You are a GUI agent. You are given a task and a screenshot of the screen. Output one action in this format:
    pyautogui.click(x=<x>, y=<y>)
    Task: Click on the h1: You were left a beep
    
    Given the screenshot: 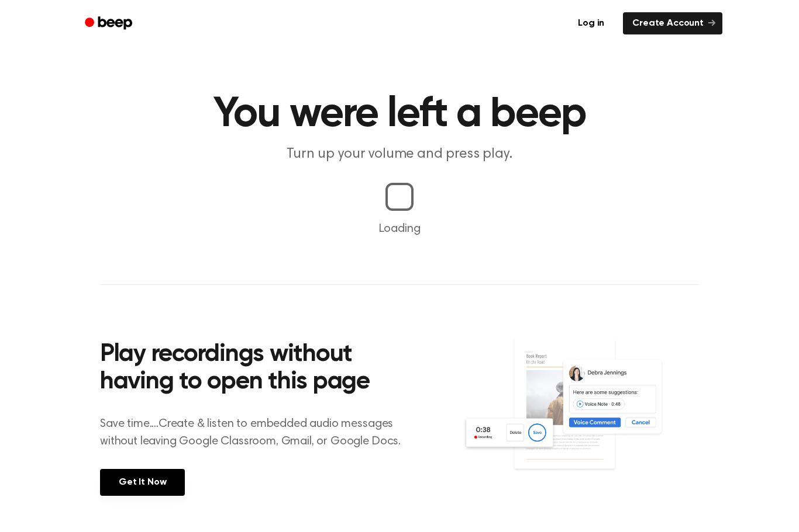 What is the action you would take?
    pyautogui.click(x=399, y=115)
    